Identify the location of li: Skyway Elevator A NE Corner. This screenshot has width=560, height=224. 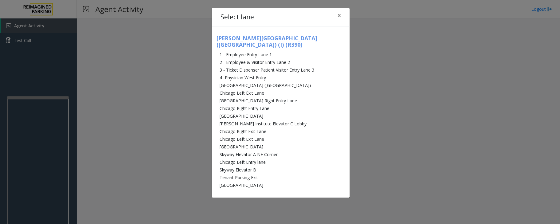
(281, 154).